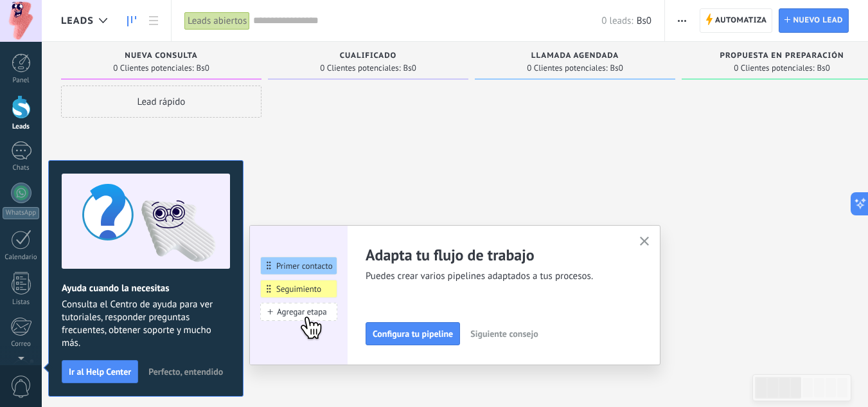 This screenshot has height=407, width=868. Describe the element at coordinates (617, 21) in the screenshot. I see `span: 0 leads:` at that location.